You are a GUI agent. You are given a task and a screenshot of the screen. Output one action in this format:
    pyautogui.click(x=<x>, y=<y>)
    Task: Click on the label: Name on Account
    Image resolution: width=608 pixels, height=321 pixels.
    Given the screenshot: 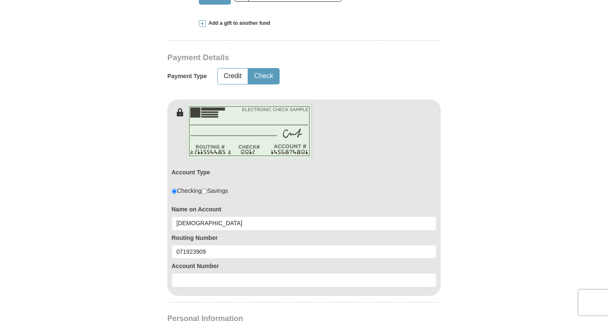 What is the action you would take?
    pyautogui.click(x=304, y=209)
    